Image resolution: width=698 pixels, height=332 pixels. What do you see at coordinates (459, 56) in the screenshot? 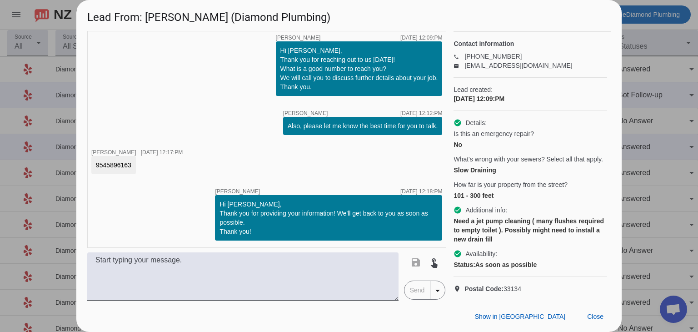
I see `mat-icon: phone` at bounding box center [459, 56].